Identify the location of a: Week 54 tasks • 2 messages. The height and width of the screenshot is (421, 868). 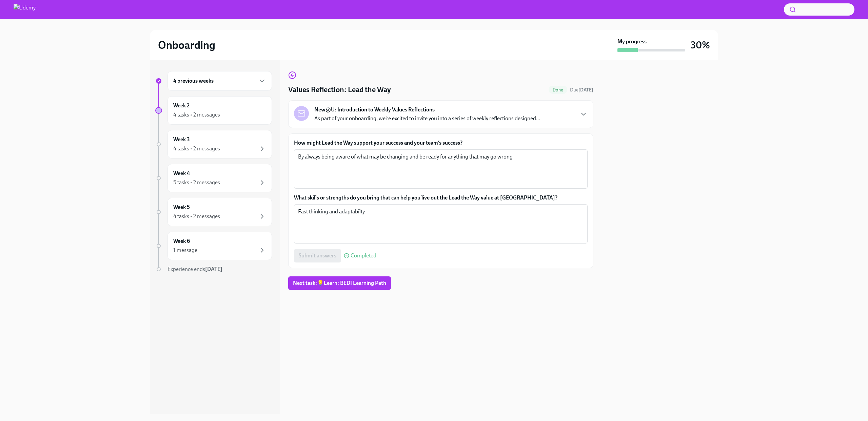
(214, 212).